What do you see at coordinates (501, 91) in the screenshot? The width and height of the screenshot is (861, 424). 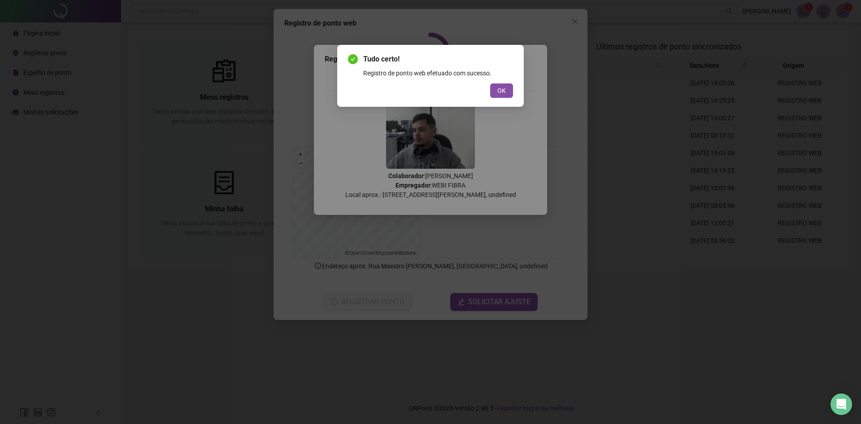 I see `span: OK` at bounding box center [501, 91].